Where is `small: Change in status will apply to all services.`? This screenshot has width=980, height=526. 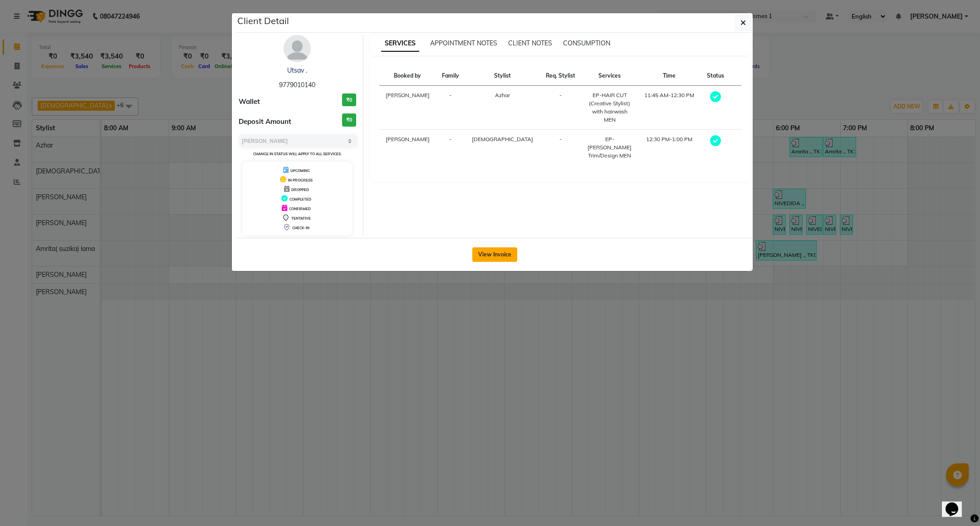 small: Change in status will apply to all services. is located at coordinates (297, 154).